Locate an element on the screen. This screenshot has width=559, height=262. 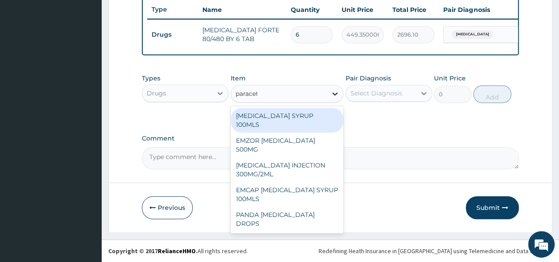
footer: All rights reserved. is located at coordinates (330, 250).